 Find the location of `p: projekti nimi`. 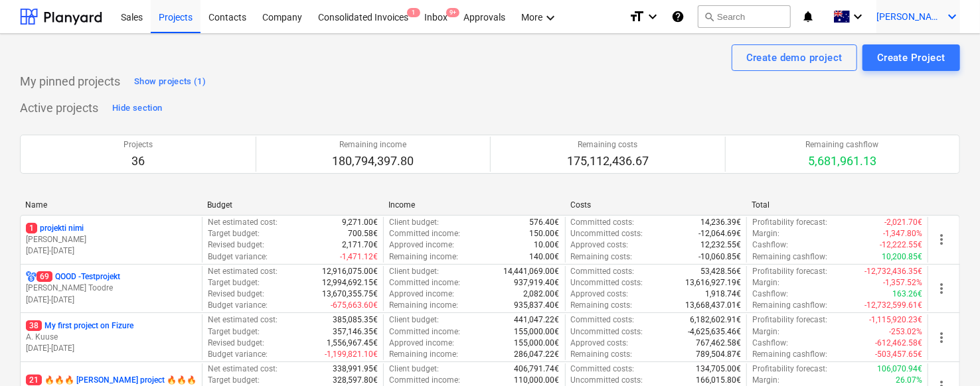

p: projekti nimi is located at coordinates (55, 228).